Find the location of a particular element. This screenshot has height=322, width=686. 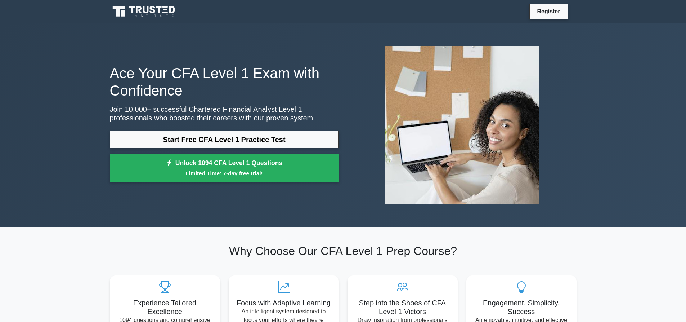

a: Unlock 1094 CFA Level 1 QuestionsLimited Time: 7-day free trial! is located at coordinates (224, 168).